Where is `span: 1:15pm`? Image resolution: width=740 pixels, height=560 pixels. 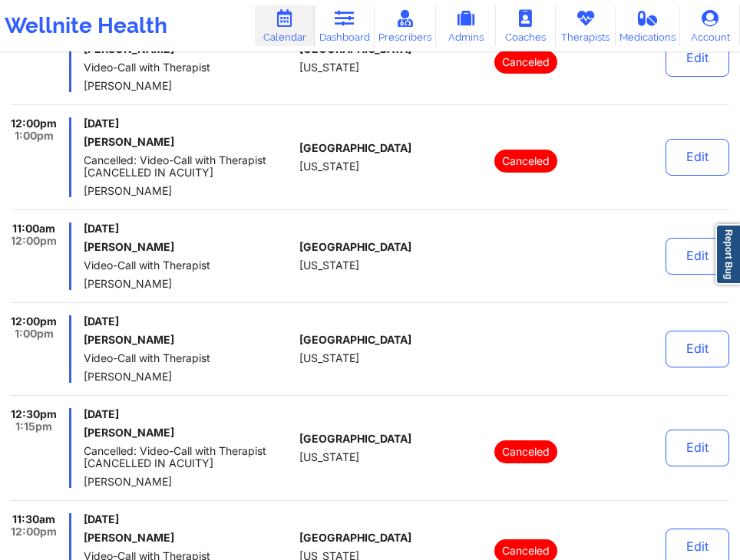
span: 1:15pm is located at coordinates (34, 427).